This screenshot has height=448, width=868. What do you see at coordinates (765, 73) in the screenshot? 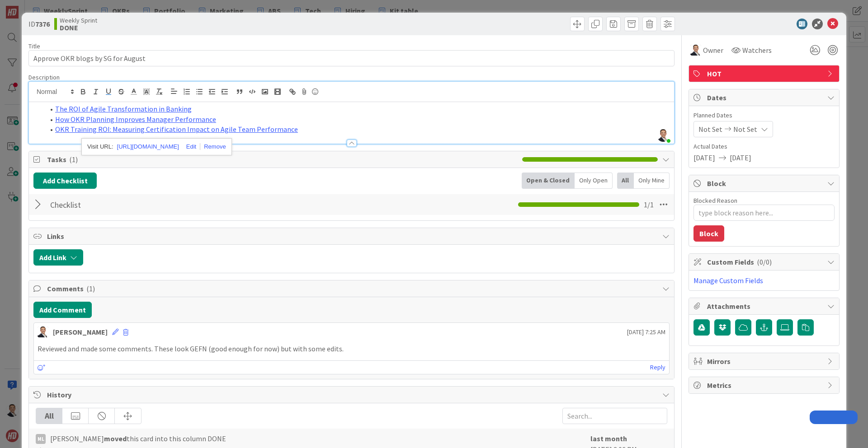
I see `span: HOT` at bounding box center [765, 73].